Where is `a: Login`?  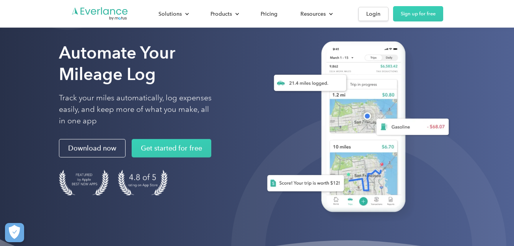 a: Login is located at coordinates (373, 14).